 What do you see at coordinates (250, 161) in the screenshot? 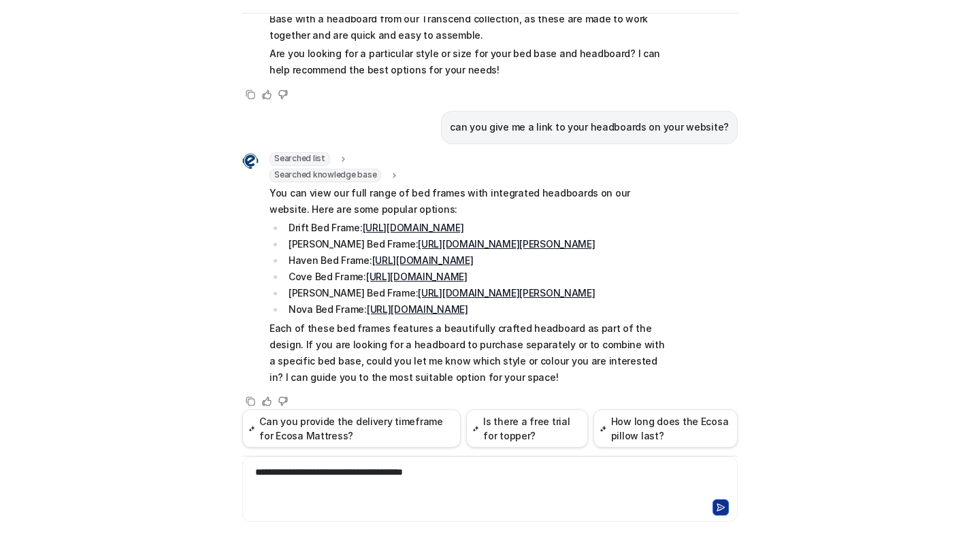
I see `img: Widget` at bounding box center [250, 161].